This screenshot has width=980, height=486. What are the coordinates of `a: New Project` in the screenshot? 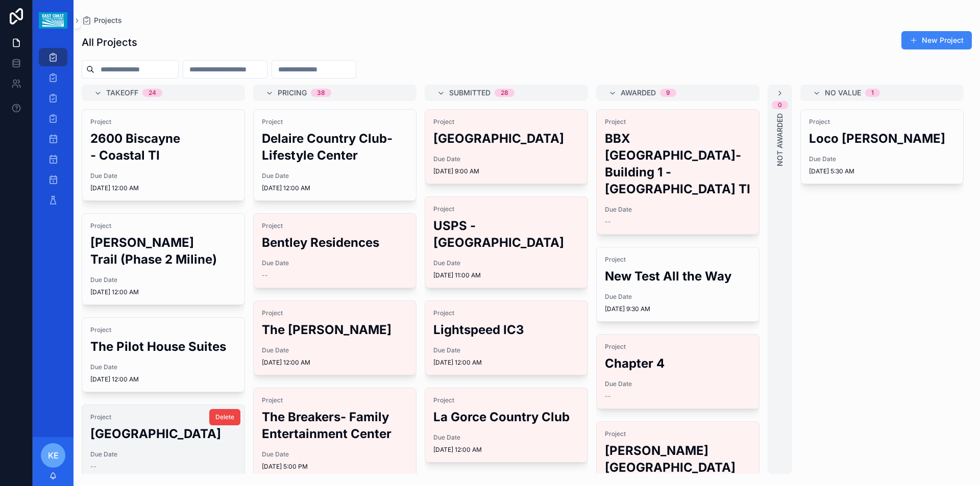 It's located at (936, 40).